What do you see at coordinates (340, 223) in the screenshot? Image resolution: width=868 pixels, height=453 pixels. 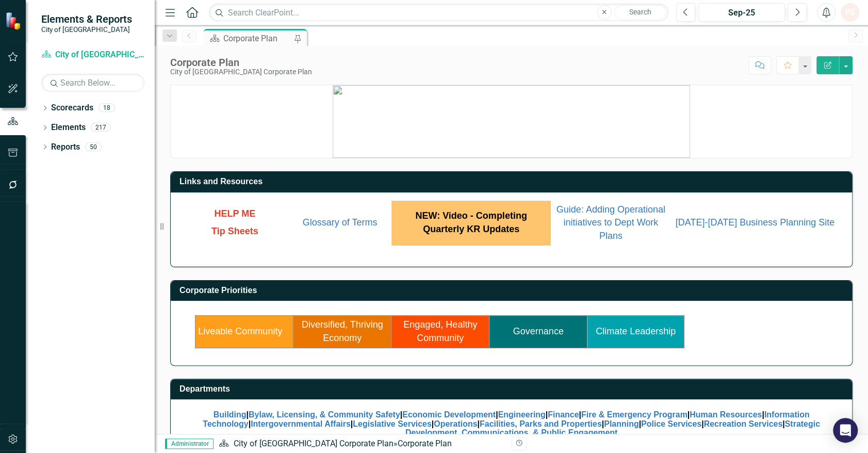 I see `a: Glossary of Terms` at bounding box center [340, 223].